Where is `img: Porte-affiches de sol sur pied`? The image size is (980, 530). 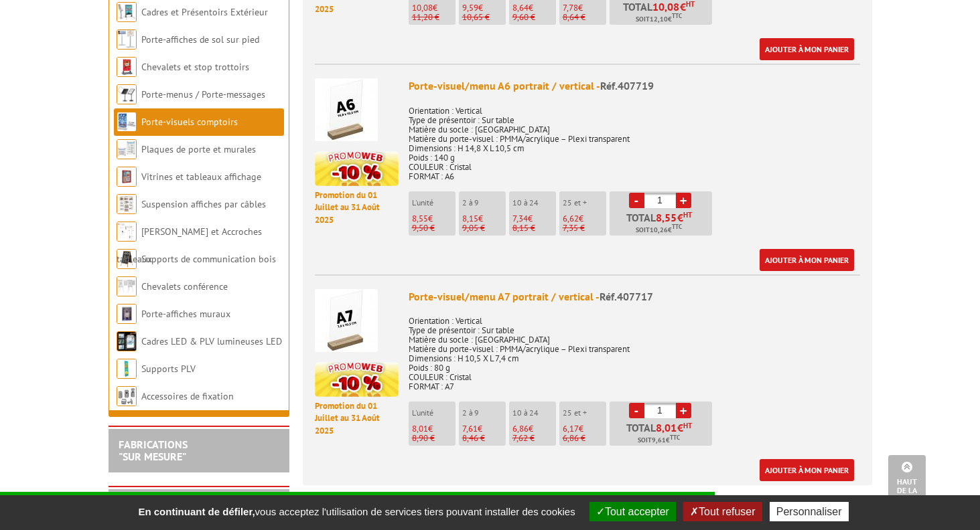
img: Porte-affiches de sol sur pied is located at coordinates (126, 39).